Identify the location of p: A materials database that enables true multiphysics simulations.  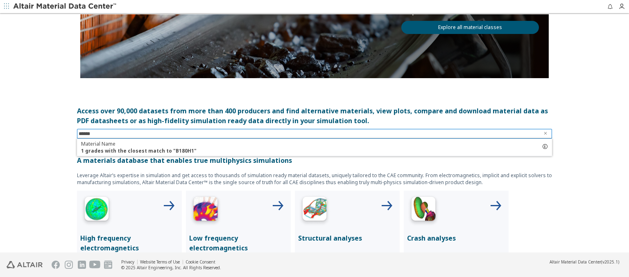
(314, 161).